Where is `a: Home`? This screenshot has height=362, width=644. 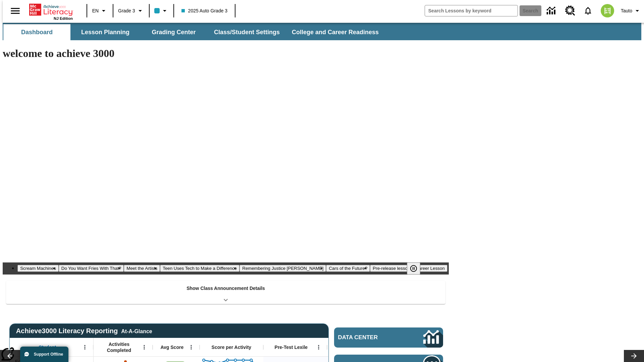 a: Home is located at coordinates (51, 10).